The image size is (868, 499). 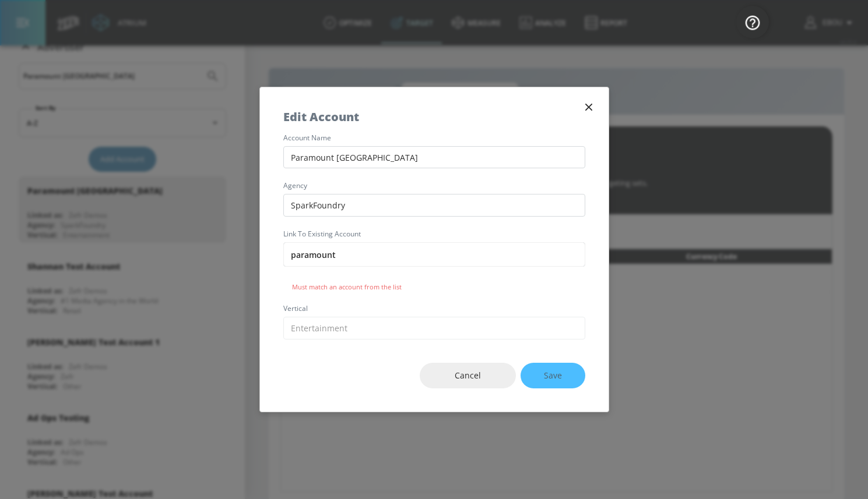 I want to click on h5: Edit Account, so click(x=321, y=116).